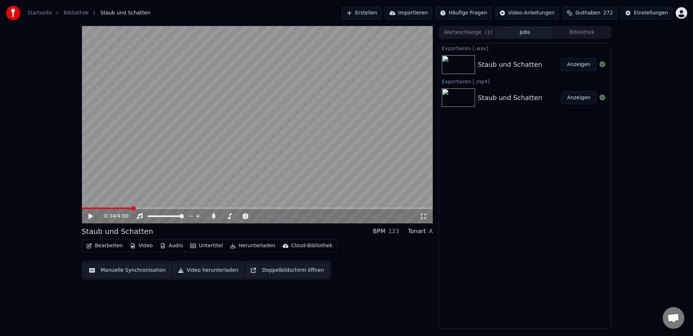  What do you see at coordinates (312, 246) in the screenshot?
I see `div: Cloud-Bibliothek` at bounding box center [312, 246].